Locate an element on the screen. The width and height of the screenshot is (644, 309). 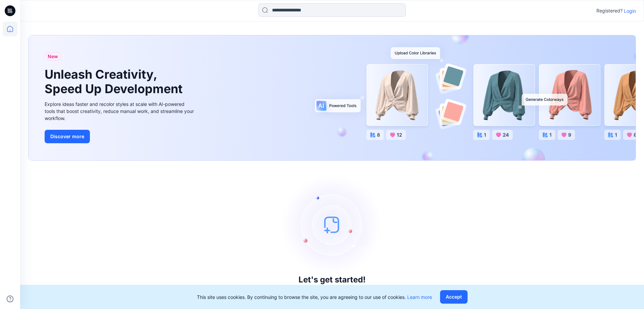
a: Discover more is located at coordinates (120, 136).